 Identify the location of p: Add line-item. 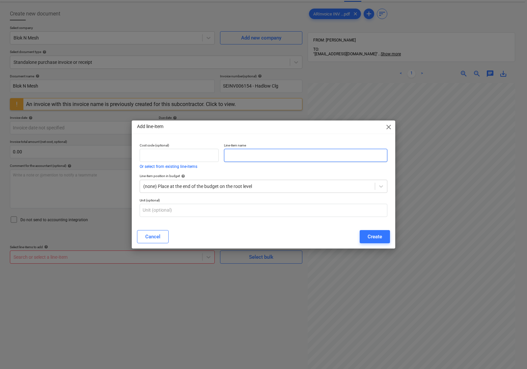
(150, 126).